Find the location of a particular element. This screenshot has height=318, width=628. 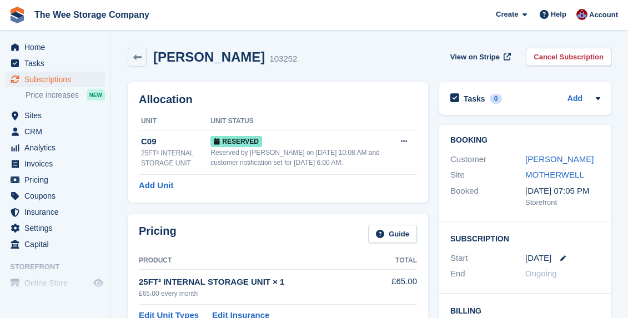

a: Guide is located at coordinates (393, 234).